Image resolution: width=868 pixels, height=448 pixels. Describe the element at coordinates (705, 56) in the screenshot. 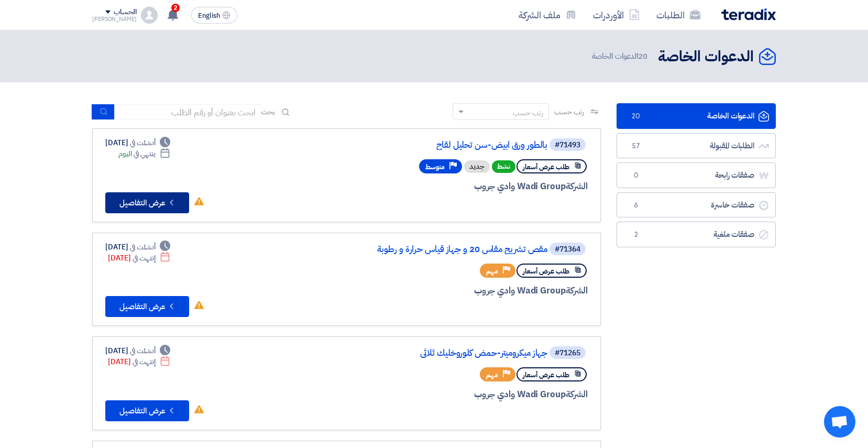

I see `h2: الدعوات الخاصة` at that location.